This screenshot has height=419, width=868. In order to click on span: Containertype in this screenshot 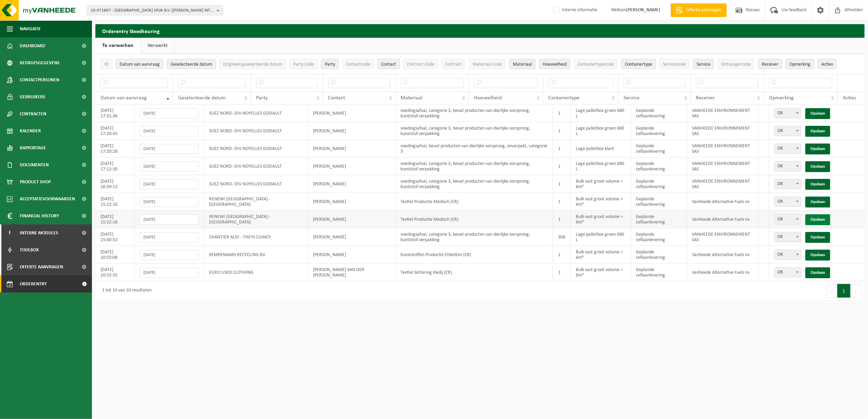, I will do `click(564, 98)`.